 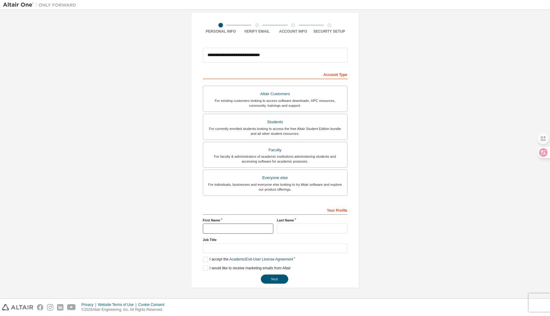 What do you see at coordinates (50, 307) in the screenshot?
I see `img: instagram.svg` at bounding box center [50, 307].